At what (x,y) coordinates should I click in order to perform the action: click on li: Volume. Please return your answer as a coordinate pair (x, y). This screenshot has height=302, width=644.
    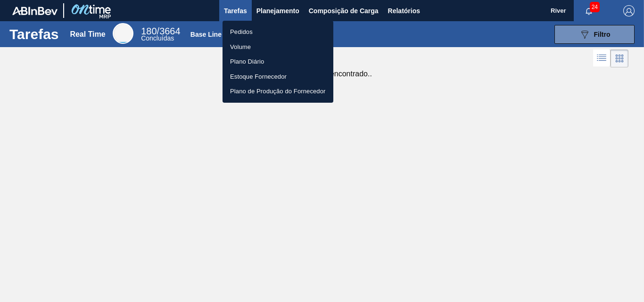
    Looking at the image, I should click on (278, 47).